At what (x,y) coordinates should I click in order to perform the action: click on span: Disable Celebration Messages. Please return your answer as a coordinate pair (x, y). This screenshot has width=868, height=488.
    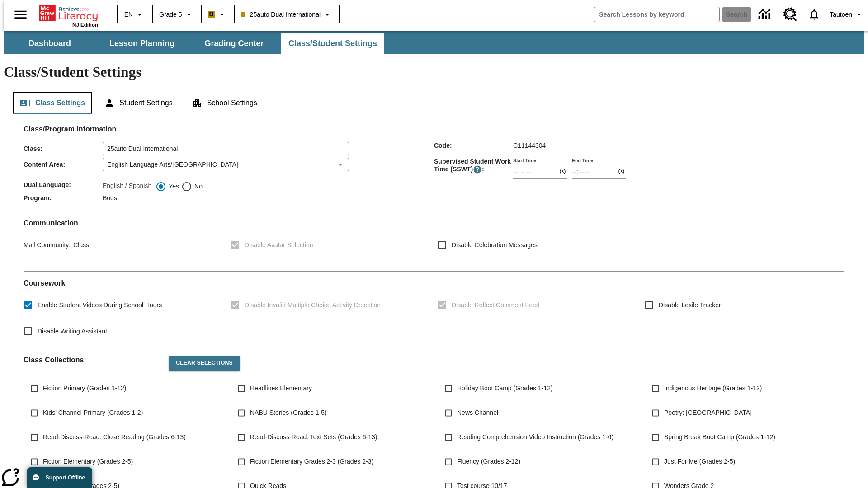
    Looking at the image, I should click on (494, 245).